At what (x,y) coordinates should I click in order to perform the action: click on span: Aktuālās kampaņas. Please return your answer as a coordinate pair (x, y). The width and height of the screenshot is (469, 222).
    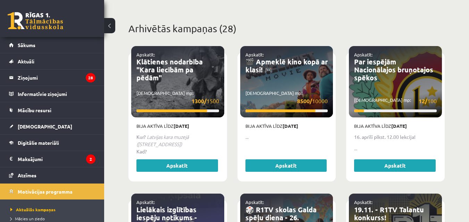
    Looking at the image, I should click on (33, 210).